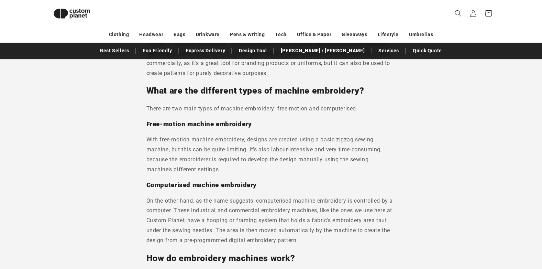 Image resolution: width=542 pixels, height=269 pixels. I want to click on a: Bags, so click(179, 34).